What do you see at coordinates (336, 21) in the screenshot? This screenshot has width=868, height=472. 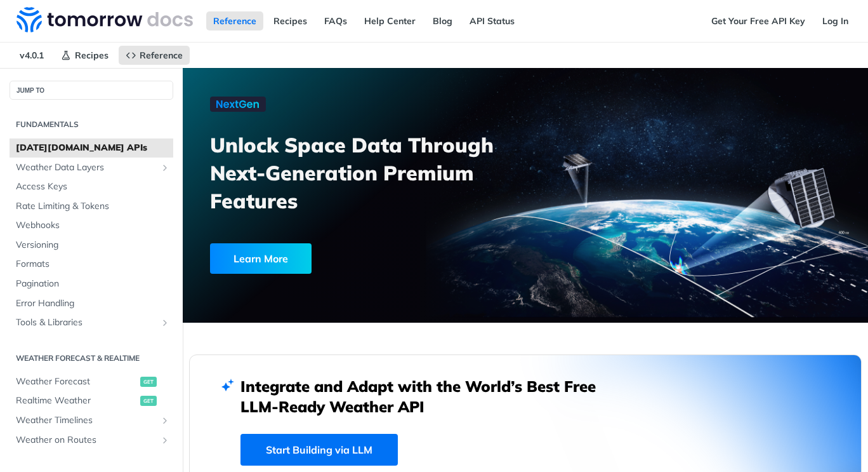 I see `a: FAQs` at bounding box center [336, 21].